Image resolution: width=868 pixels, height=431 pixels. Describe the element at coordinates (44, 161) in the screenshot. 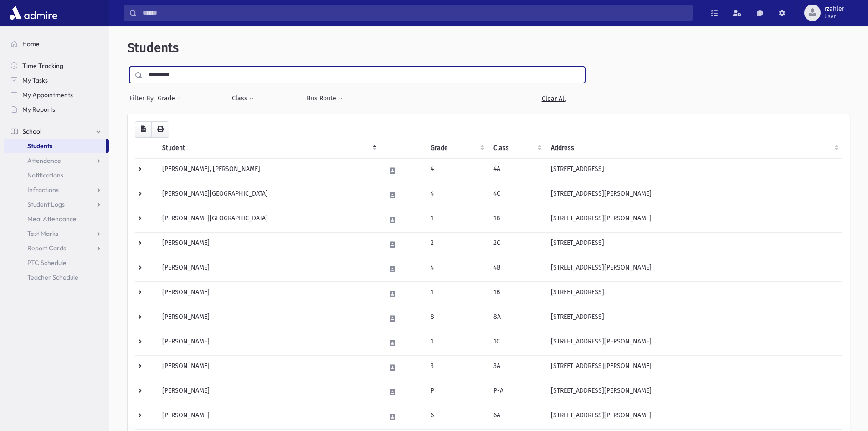

I see `span: Attendance` at that location.